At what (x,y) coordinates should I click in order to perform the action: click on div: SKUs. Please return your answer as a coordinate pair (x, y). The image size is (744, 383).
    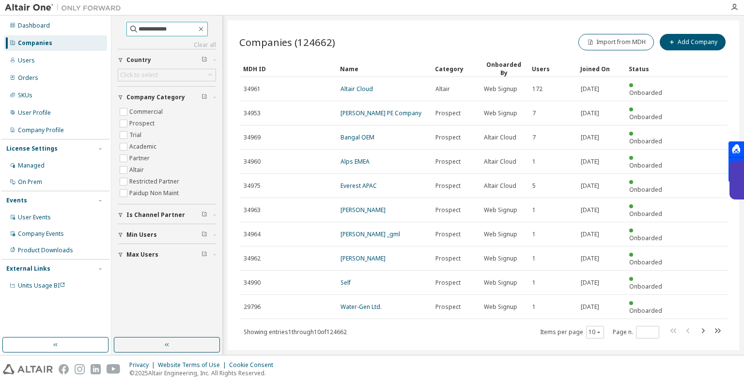
    Looking at the image, I should click on (25, 95).